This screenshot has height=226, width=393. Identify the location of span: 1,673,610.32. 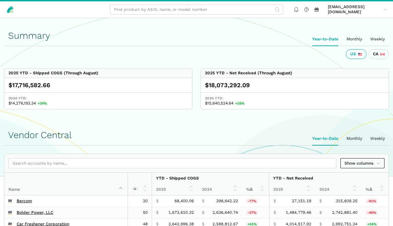
(181, 213).